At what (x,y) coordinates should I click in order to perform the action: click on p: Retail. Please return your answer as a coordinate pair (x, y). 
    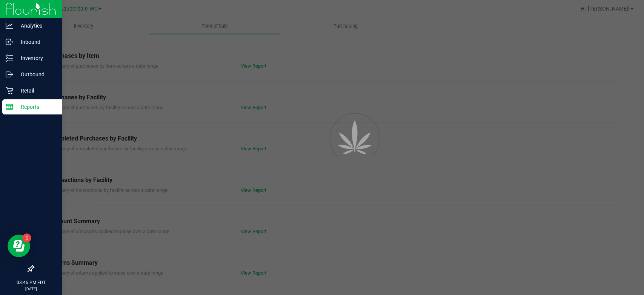
    Looking at the image, I should click on (36, 91).